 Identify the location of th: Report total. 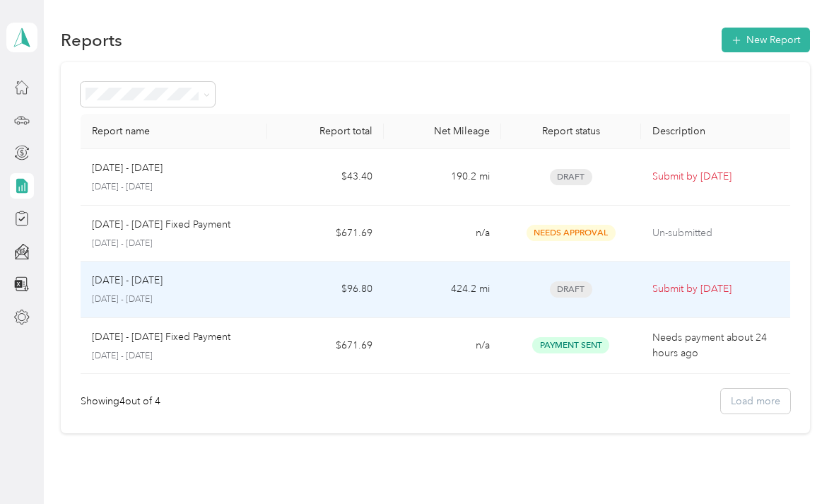
(325, 131).